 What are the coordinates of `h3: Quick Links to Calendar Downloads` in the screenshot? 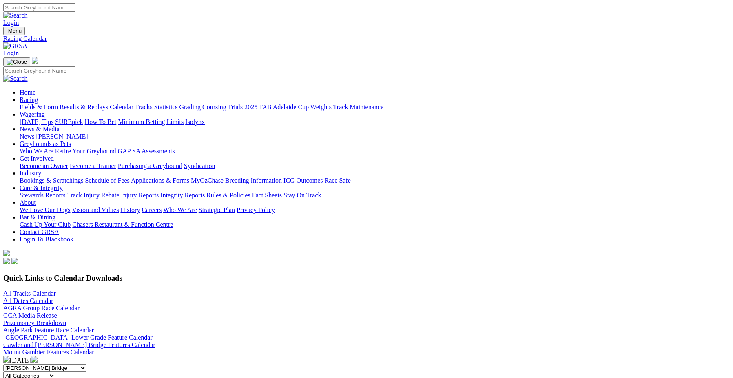 It's located at (366, 278).